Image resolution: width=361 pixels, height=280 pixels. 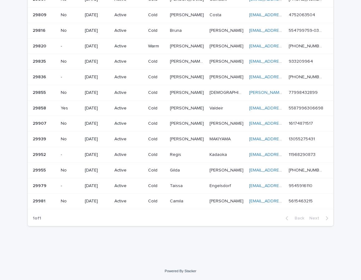 What do you see at coordinates (216, 14) in the screenshot?
I see `p: Costa` at bounding box center [216, 14].